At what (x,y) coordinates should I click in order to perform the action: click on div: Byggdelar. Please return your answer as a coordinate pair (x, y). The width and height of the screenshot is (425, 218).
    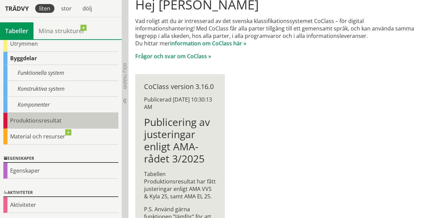
    Looking at the image, I should click on (61, 58).